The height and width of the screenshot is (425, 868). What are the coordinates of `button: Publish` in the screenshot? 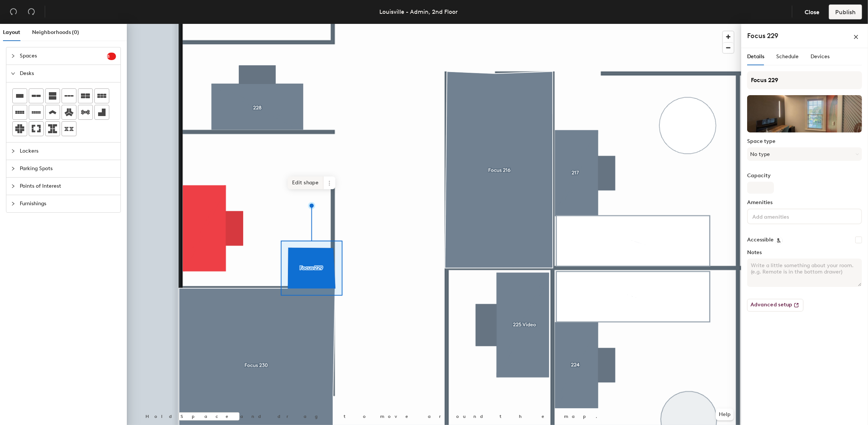 It's located at (845, 12).